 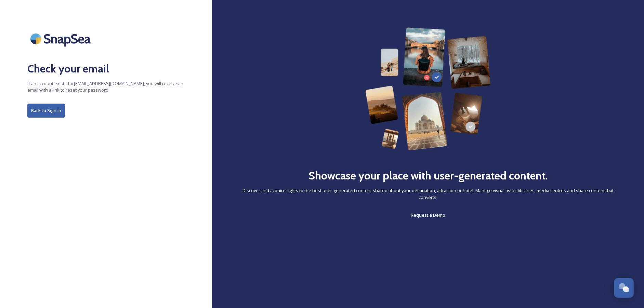 What do you see at coordinates (428, 89) in the screenshot?
I see `img: 63b42ca75bacad526042e722_Group%20154-p-800.png` at bounding box center [428, 89].